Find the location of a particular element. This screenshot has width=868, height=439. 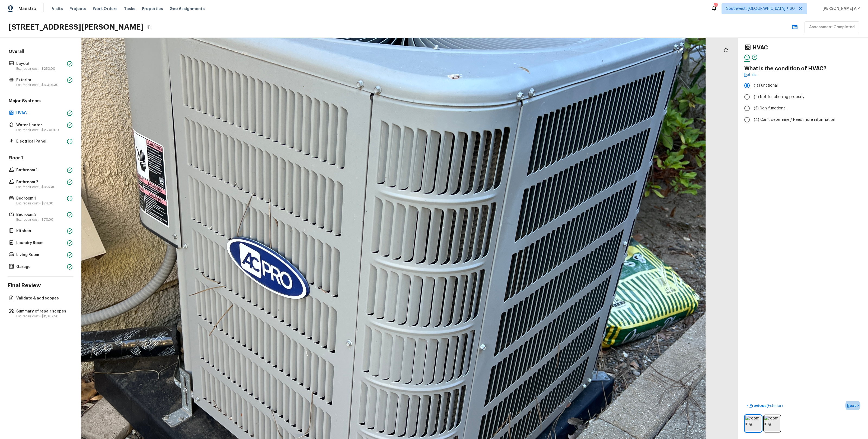

span: Tasks is located at coordinates (130, 9).